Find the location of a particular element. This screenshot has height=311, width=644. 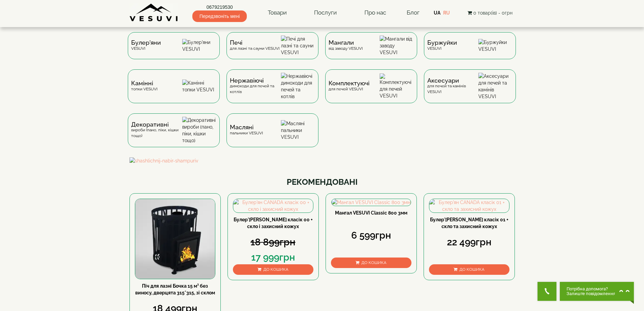

a: Про нас is located at coordinates (375, 13).